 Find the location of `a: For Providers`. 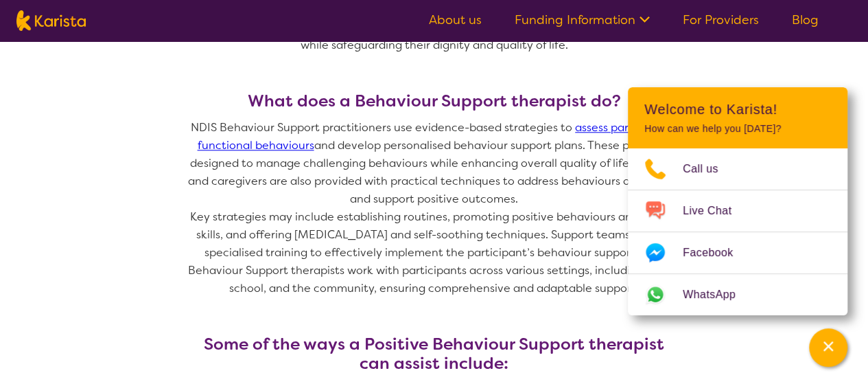

a: For Providers is located at coordinates (721, 20).